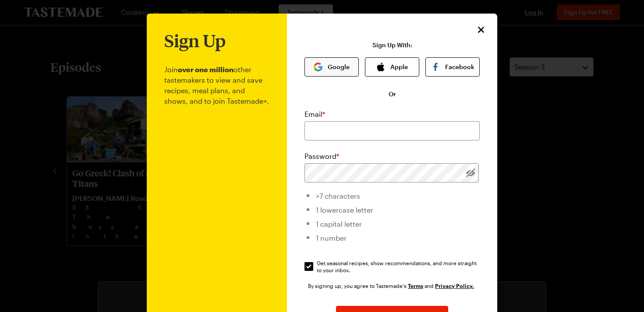  Describe the element at coordinates (205, 69) in the screenshot. I see `b: over one million` at that location.